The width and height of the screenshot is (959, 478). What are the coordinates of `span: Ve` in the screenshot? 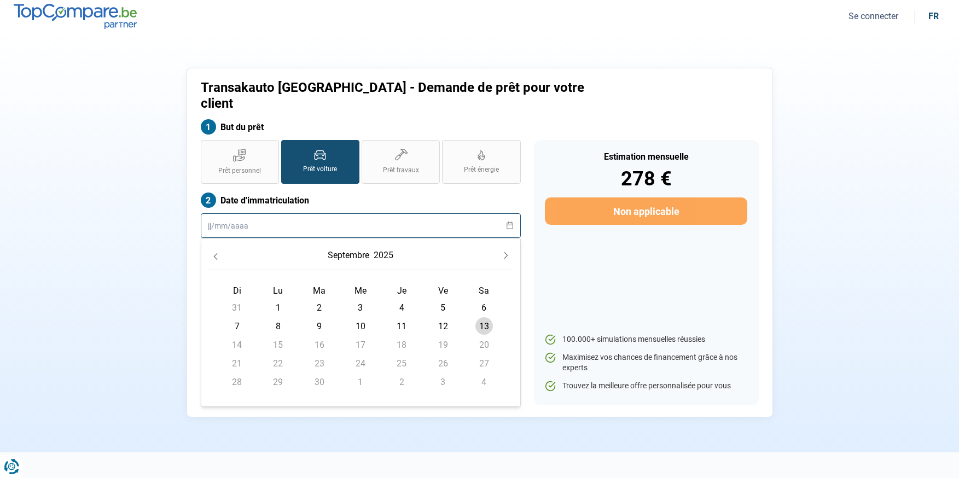 It's located at (443, 291).